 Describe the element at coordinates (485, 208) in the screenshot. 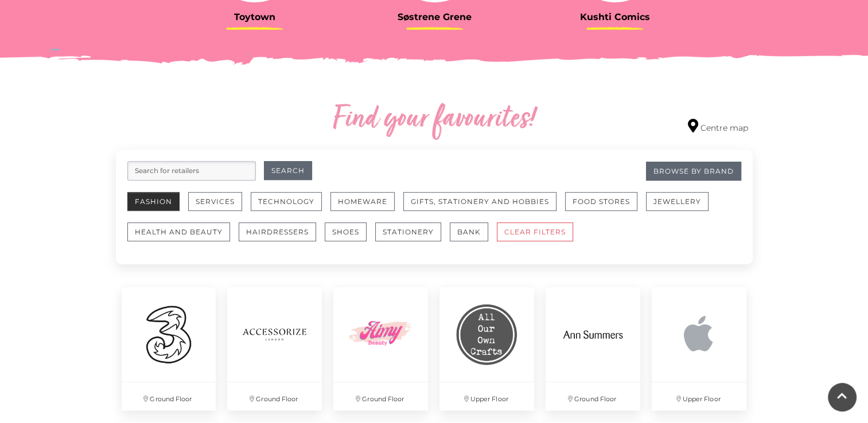

I see `a: Gifts, Stationery and Hobbies` at that location.